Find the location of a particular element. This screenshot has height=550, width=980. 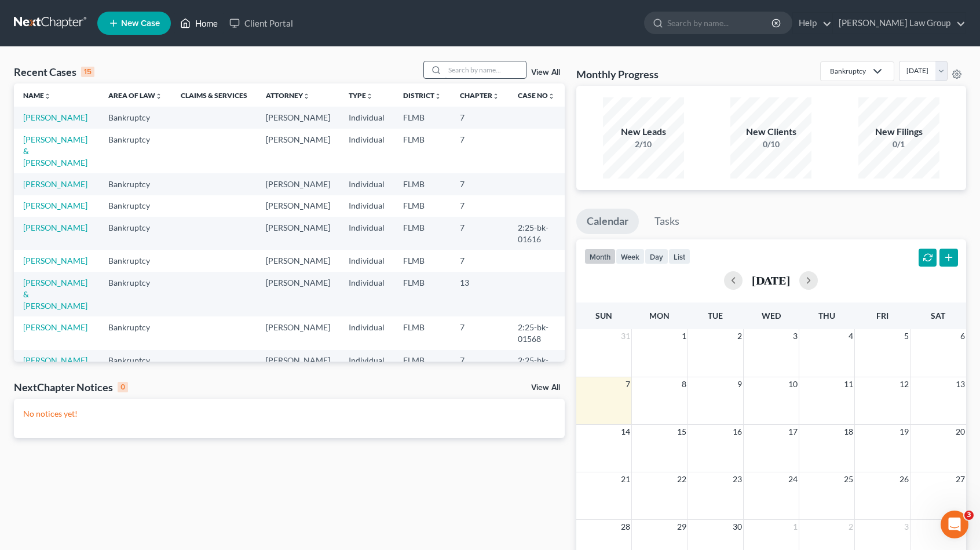

a: Nameunfold_more is located at coordinates (37, 95).